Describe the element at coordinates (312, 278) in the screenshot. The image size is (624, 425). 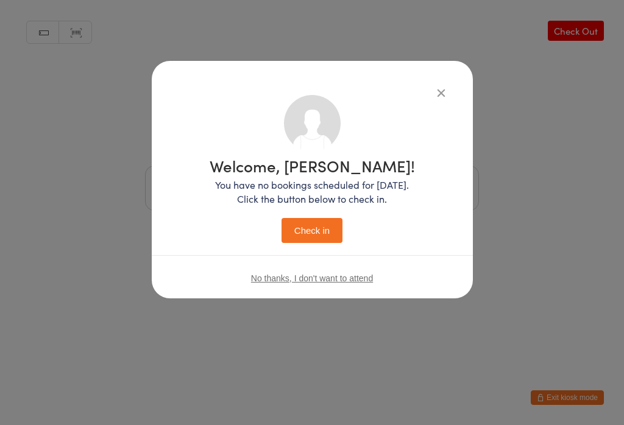
I see `button: No thanks, I don't want to attend` at that location.